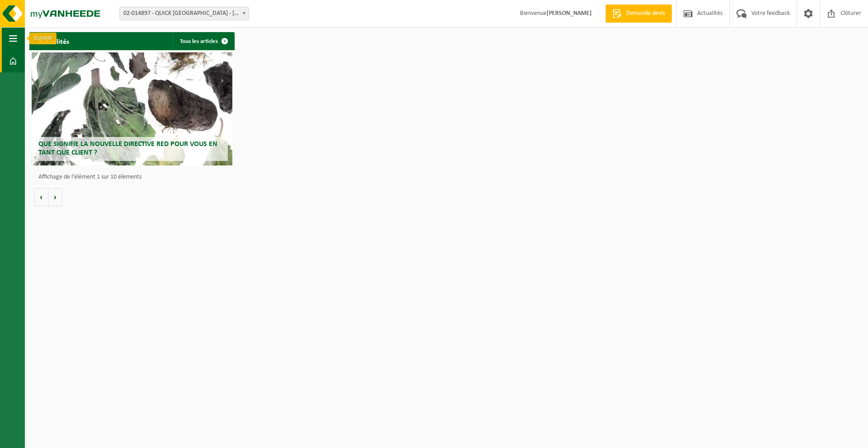  Describe the element at coordinates (41, 197) in the screenshot. I see `button: Vorige` at that location.